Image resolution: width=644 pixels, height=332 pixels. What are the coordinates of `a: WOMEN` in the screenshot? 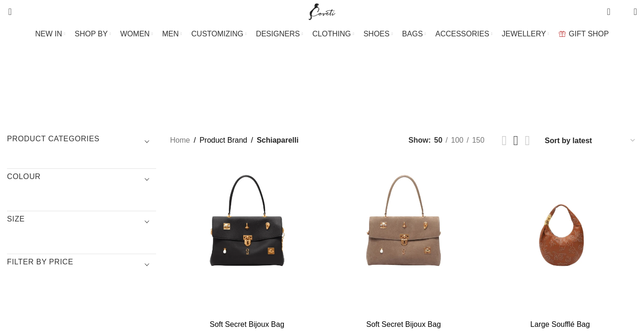 It's located at (137, 34).